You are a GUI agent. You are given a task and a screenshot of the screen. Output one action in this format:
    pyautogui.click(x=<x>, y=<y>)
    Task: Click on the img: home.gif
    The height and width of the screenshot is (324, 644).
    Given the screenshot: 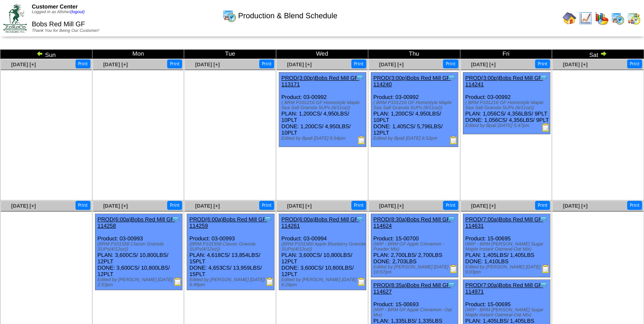 What is the action you would take?
    pyautogui.click(x=569, y=18)
    